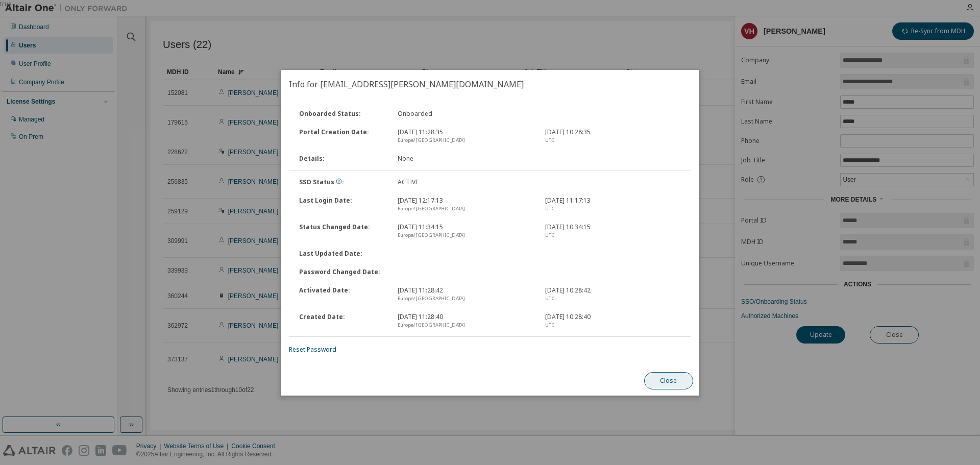 The image size is (980, 465). What do you see at coordinates (342, 254) in the screenshot?
I see `div: Last Updated Date :` at bounding box center [342, 254].